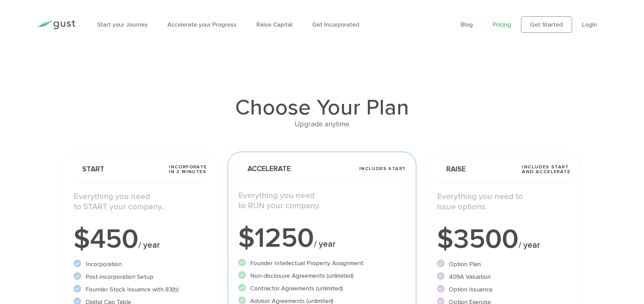 This screenshot has height=304, width=644. Describe the element at coordinates (89, 169) in the screenshot. I see `span: Start` at that location.